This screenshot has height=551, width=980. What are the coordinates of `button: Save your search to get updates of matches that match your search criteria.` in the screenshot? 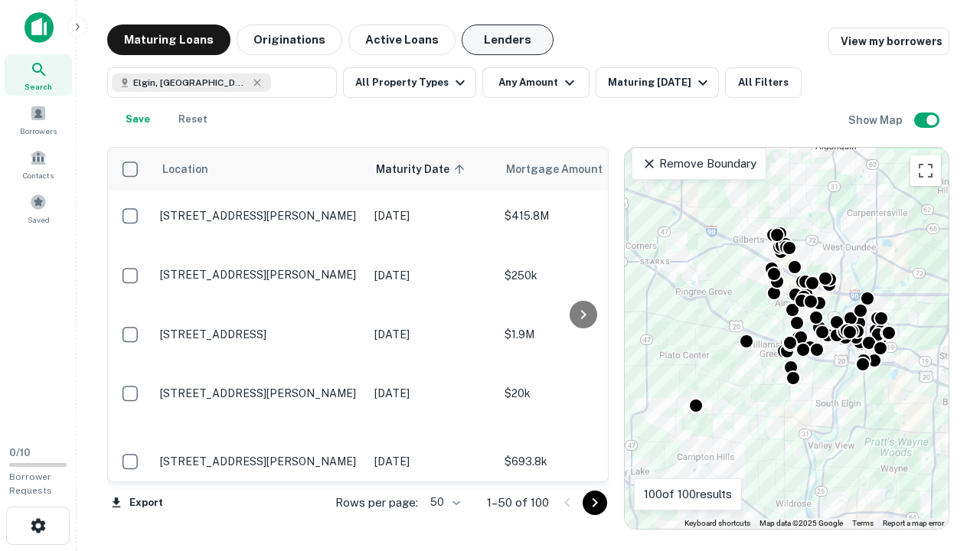 It's located at (138, 119).